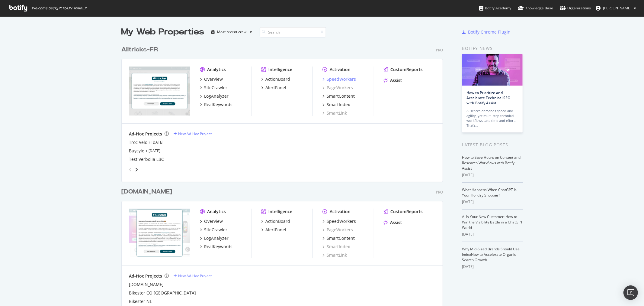 The width and height of the screenshot is (644, 306). I want to click on a: How to Save Hours on Content and Research Workflows with Botify Assist, so click(491, 163).